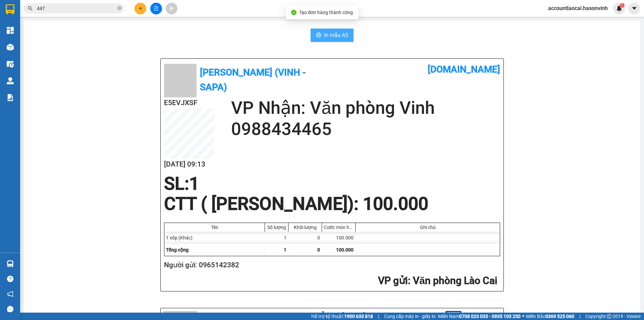 The width and height of the screenshot is (644, 320). I want to click on h2: : Văn phòng Lào Cai, so click(331, 280).